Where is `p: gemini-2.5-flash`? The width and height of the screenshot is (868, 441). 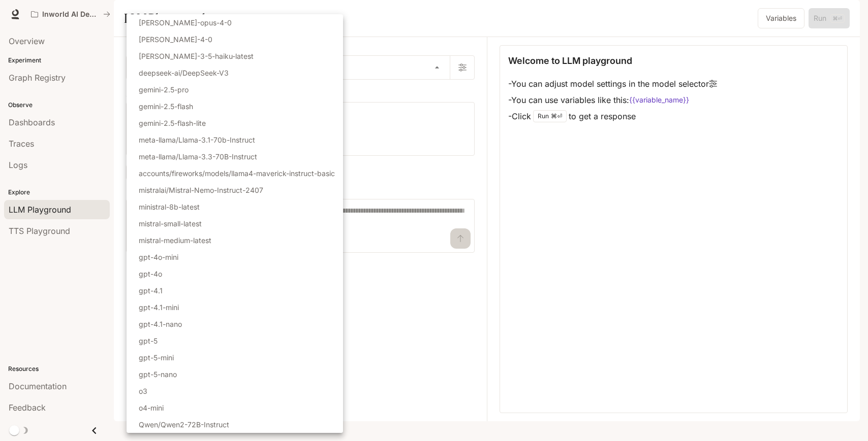
p: gemini-2.5-flash is located at coordinates (166, 106).